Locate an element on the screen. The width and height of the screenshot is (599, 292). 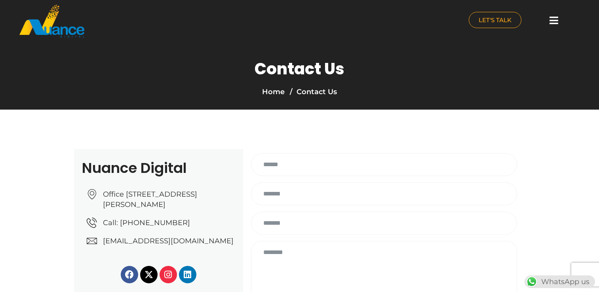
a: nuance-qatar_logo is located at coordinates (157, 21).